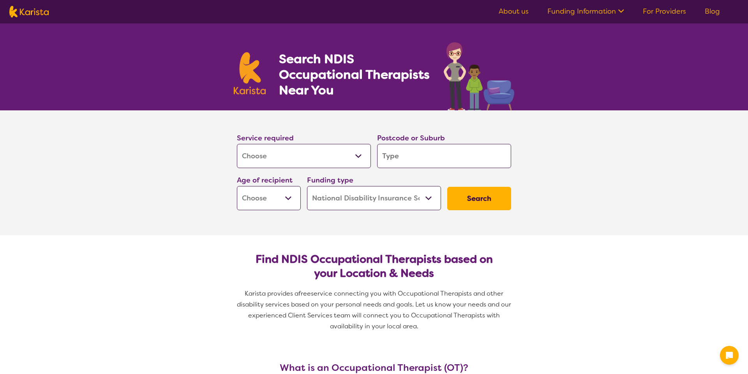 The width and height of the screenshot is (748, 374). What do you see at coordinates (479, 76) in the screenshot?
I see `img: occupational-therapy` at bounding box center [479, 76].